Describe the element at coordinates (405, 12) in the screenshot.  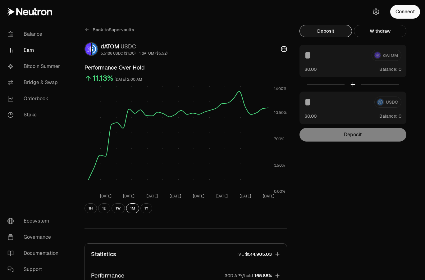
I see `button: Connect` at that location.